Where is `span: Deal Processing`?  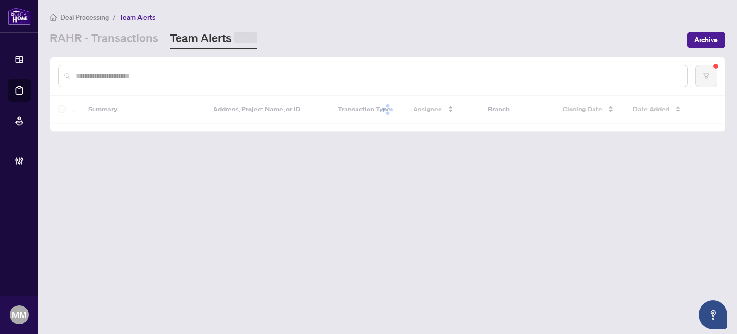 span: Deal Processing is located at coordinates (84, 17).